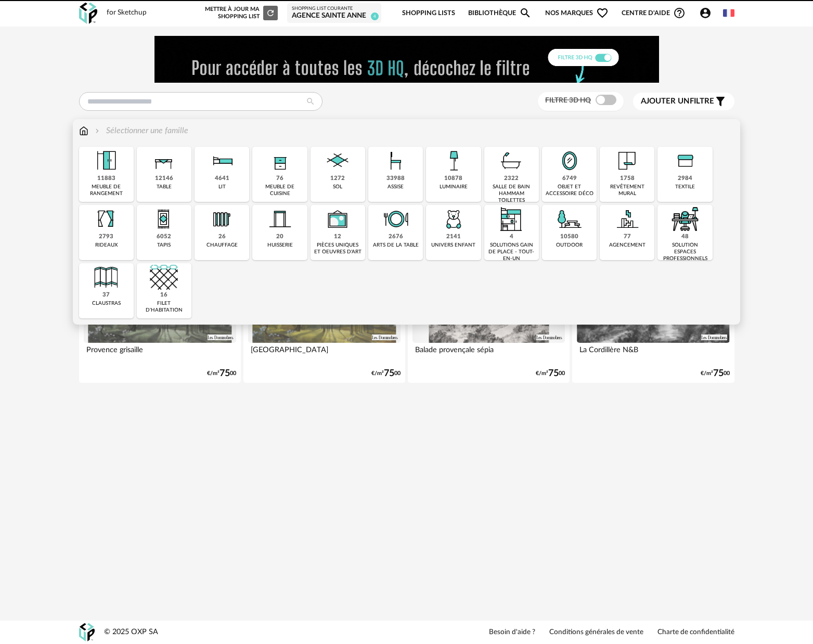 This screenshot has height=644, width=813. I want to click on div: agencement, so click(628, 245).